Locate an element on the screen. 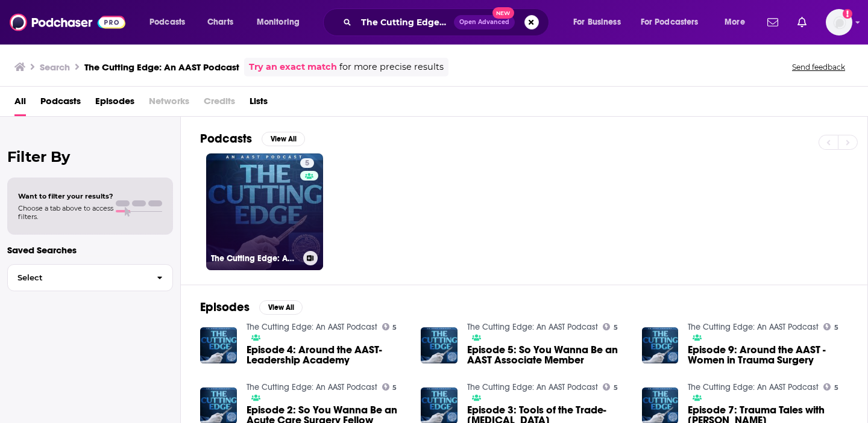 This screenshot has width=868, height=423. span: Charts is located at coordinates (220, 22).